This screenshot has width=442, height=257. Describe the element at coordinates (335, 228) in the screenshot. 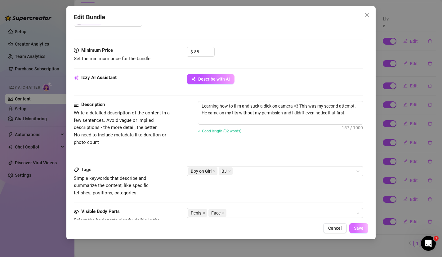

I see `button: Cancel` at that location.